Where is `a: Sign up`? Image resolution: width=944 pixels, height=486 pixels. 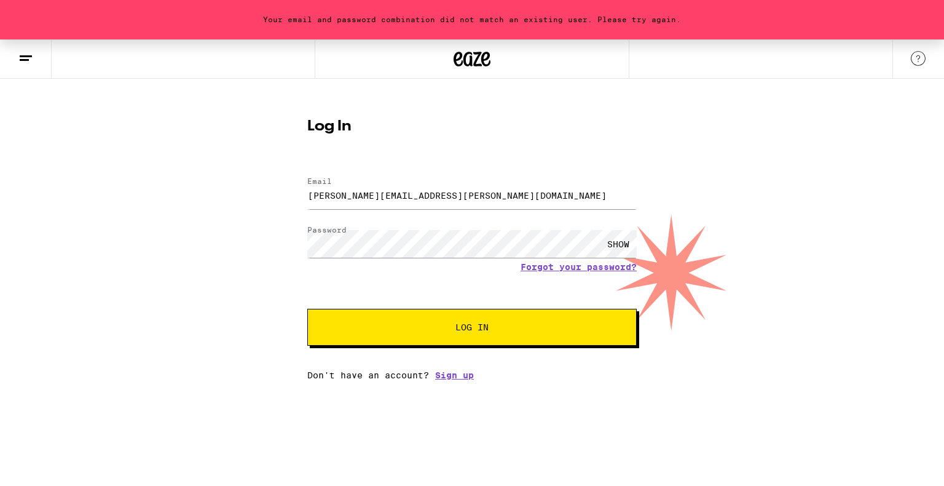
a: Sign up is located at coordinates (454, 375).